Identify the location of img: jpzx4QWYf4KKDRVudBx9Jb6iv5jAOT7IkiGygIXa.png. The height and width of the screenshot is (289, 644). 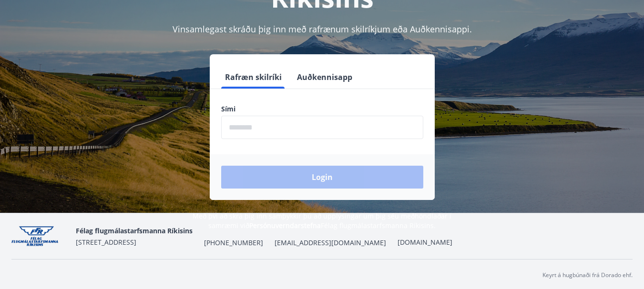
(40, 236).